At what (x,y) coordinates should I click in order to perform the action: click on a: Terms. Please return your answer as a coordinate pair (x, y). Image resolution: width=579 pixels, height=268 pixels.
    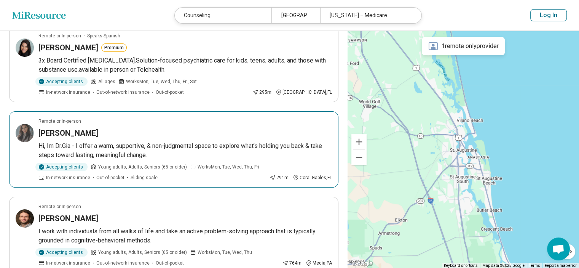
    Looking at the image, I should click on (534, 265).